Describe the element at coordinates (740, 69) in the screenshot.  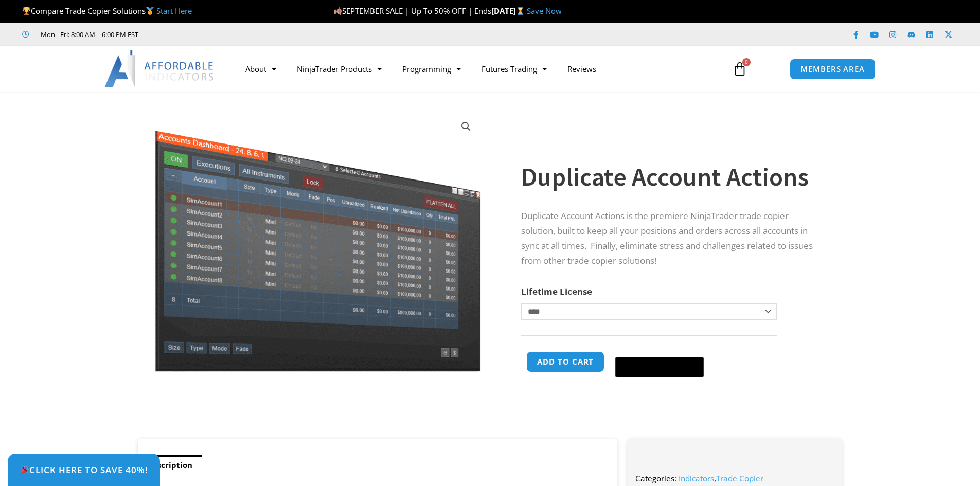
I see `a: 0` at that location.